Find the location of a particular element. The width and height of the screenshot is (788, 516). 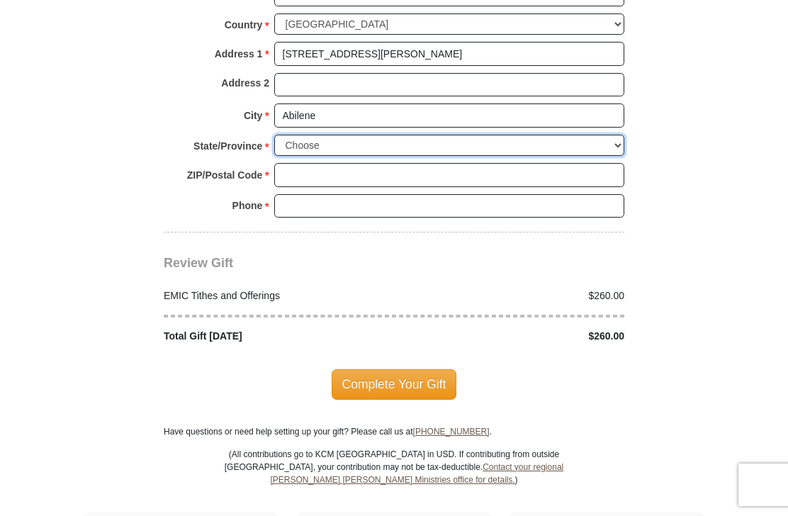

span: Review Gift is located at coordinates (198, 263).